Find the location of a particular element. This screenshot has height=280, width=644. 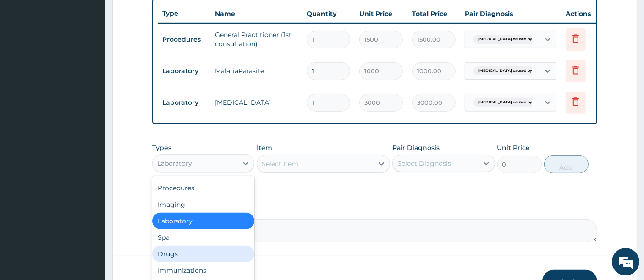

div: Immunizations is located at coordinates (203, 270).